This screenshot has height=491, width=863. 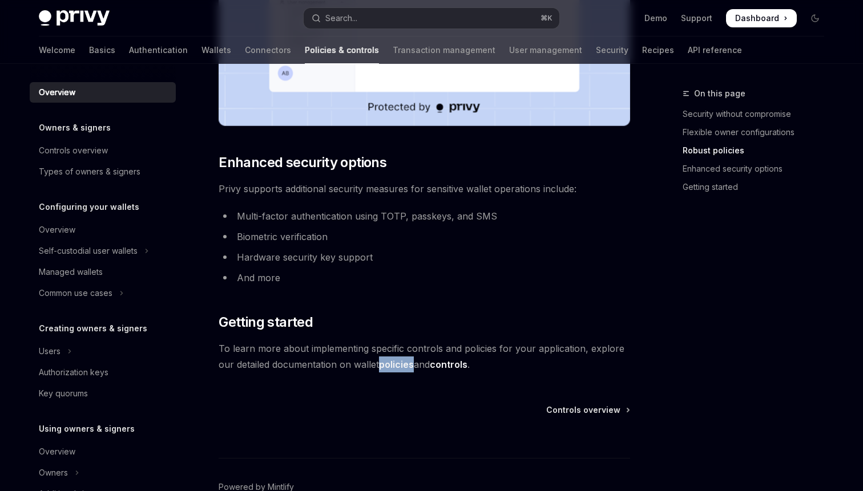 What do you see at coordinates (396, 365) in the screenshot?
I see `a: policies` at bounding box center [396, 365].